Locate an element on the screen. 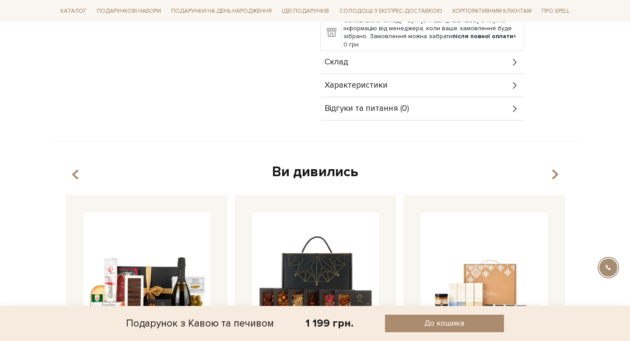  button: До кошика is located at coordinates (445, 323).